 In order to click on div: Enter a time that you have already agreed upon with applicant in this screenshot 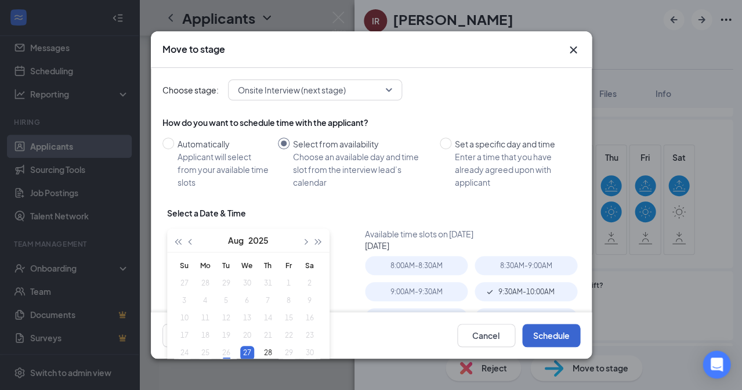, I will do `click(513, 169)`.